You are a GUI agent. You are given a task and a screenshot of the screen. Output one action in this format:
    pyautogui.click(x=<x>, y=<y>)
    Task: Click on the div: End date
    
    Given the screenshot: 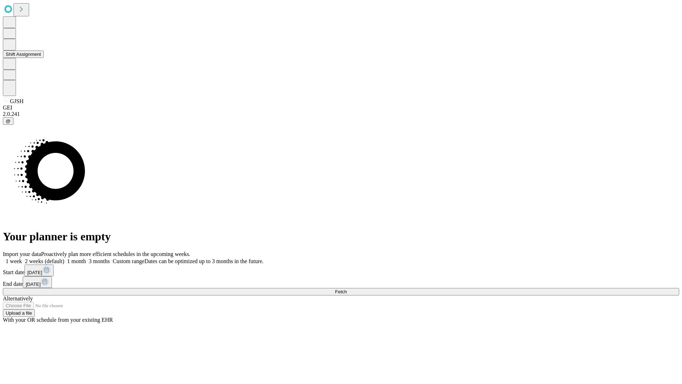 What is the action you would take?
    pyautogui.click(x=341, y=282)
    